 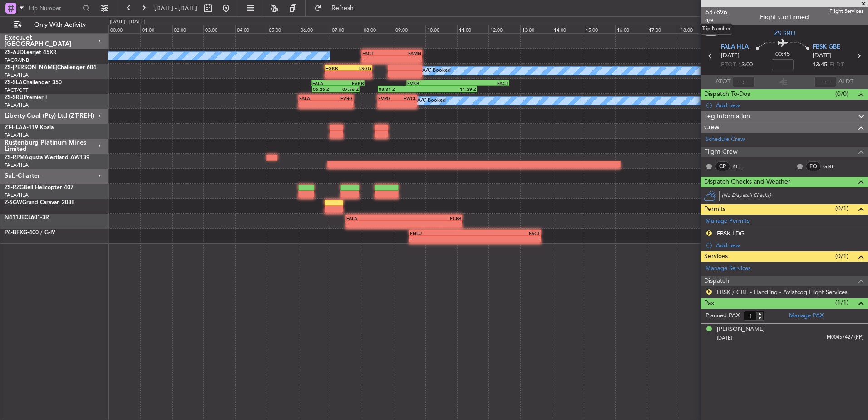 I want to click on button: Only With Activity, so click(x=54, y=25).